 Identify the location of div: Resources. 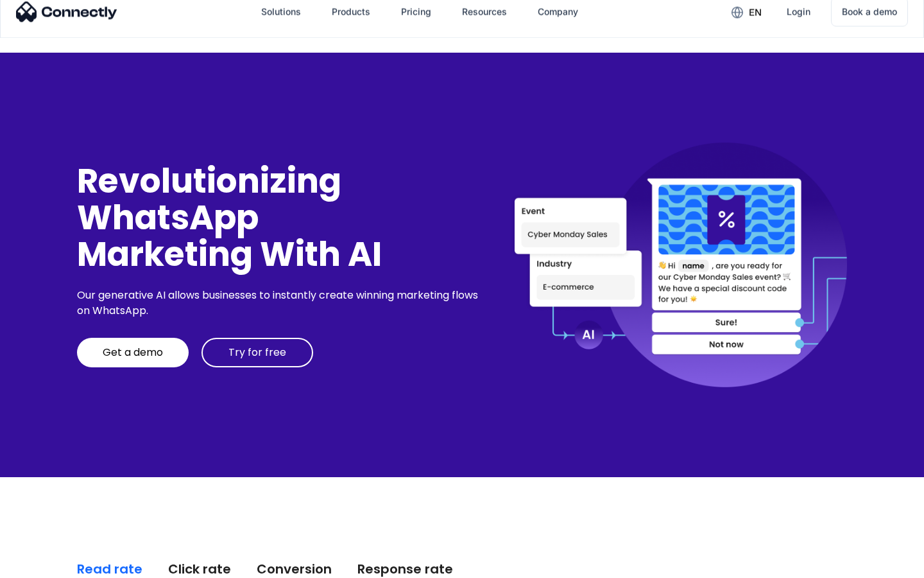
(484, 11).